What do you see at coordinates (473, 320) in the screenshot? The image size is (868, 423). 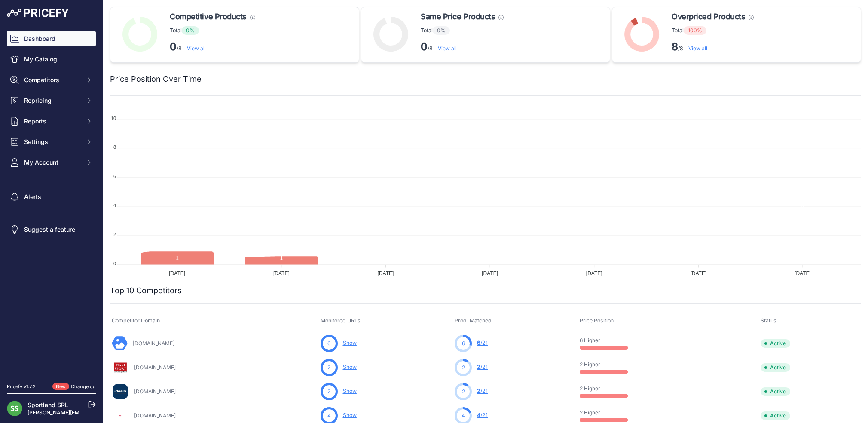 I see `span: Prod. Matched` at bounding box center [473, 320].